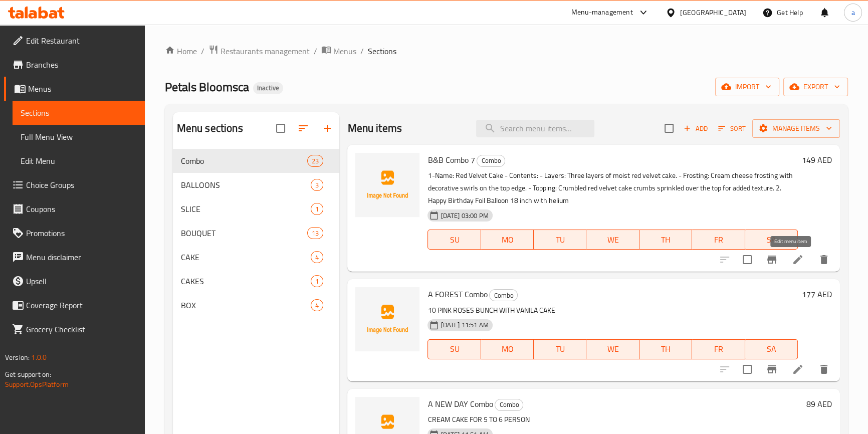 The image size is (868, 434). I want to click on div: BALLOONS, so click(246, 185).